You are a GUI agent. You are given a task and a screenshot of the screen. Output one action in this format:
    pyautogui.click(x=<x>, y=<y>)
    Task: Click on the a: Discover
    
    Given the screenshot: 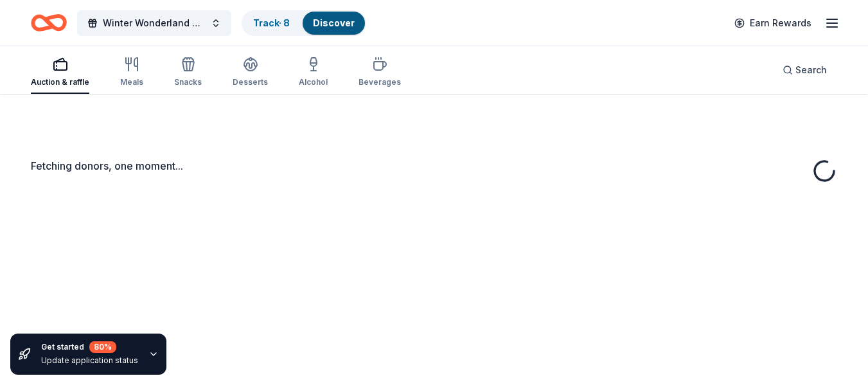 What is the action you would take?
    pyautogui.click(x=333, y=23)
    